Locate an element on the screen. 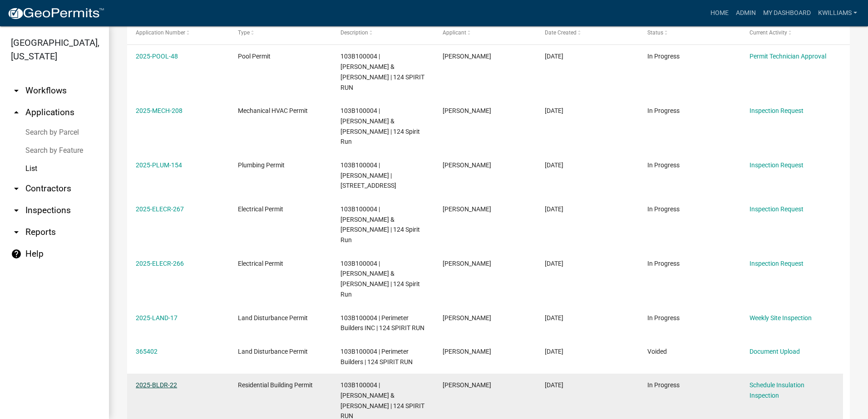 This screenshot has width=868, height=419. a: Admin is located at coordinates (746, 13).